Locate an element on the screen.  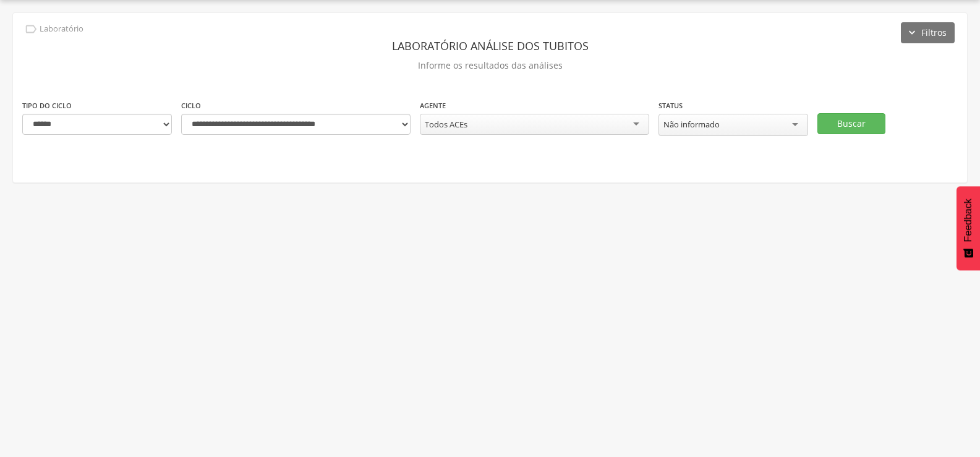
span: Feedback is located at coordinates (968, 220).